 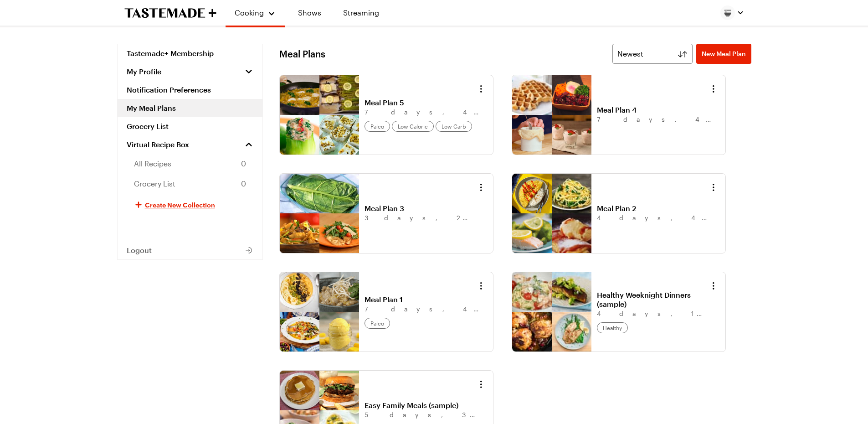 What do you see at coordinates (421, 103) in the screenshot?
I see `a: Meal Plan 5` at bounding box center [421, 103].